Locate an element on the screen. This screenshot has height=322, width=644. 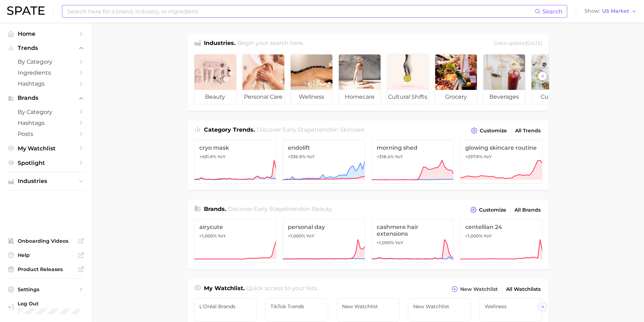
span: homecare is located at coordinates (359, 97).